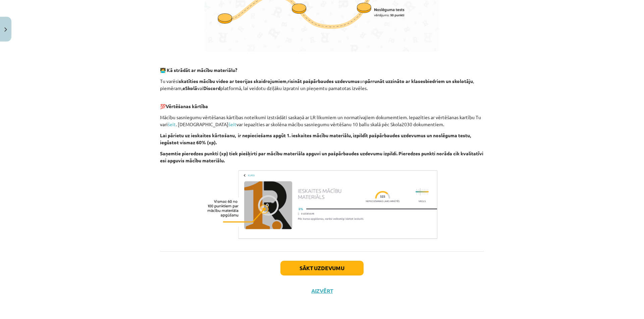  What do you see at coordinates (199, 70) in the screenshot?
I see `strong: 🧑‍💻 Kā strādāt ar mācību materiālu?` at bounding box center [199, 70].